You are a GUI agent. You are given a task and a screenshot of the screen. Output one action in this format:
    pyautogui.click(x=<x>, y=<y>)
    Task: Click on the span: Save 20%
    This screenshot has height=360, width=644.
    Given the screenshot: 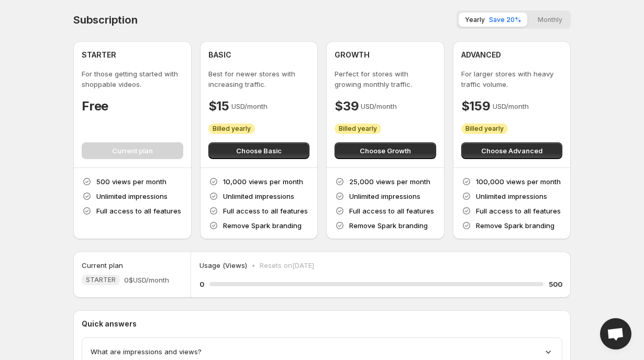 What is the action you would take?
    pyautogui.click(x=504, y=19)
    